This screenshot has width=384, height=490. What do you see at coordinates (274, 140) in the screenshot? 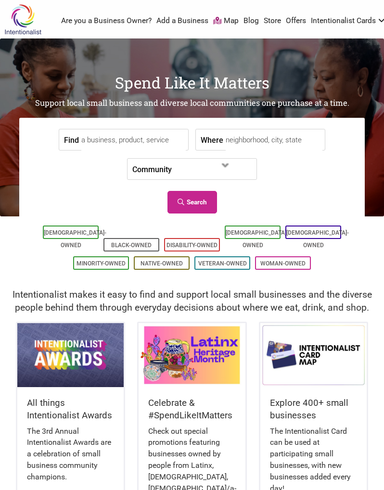
I see `input: neighborhood, city, state` at bounding box center [274, 140].